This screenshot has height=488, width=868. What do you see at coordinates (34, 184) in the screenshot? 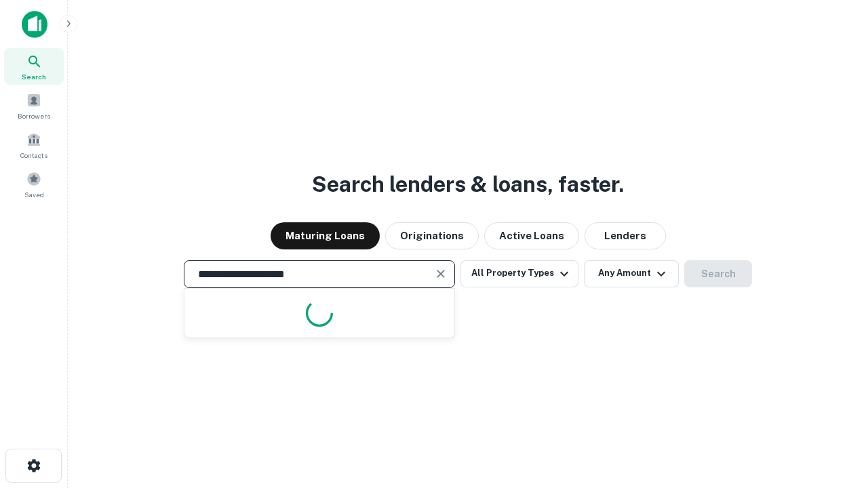
I see `div: Saved` at bounding box center [34, 184].